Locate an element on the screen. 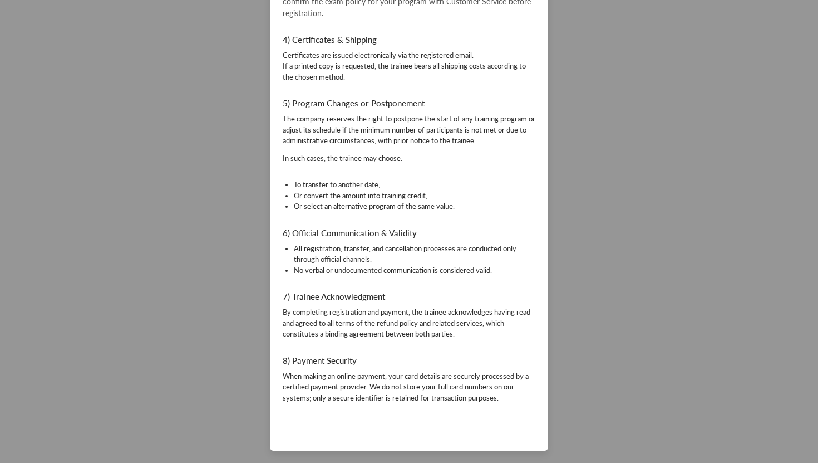  p: By completing registration and payment, the trainee acknowledges having read and agreed to all te... is located at coordinates (409, 323).